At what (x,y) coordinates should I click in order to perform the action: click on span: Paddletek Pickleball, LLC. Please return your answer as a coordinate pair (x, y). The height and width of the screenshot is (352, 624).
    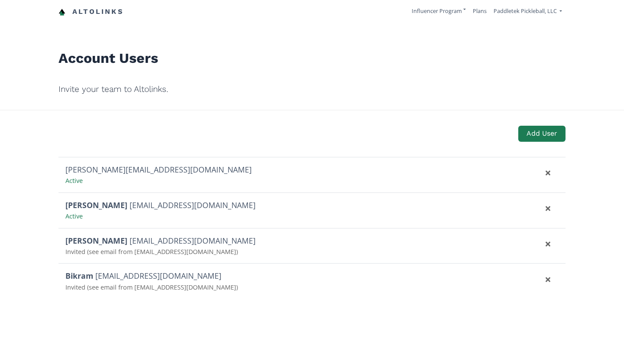
    Looking at the image, I should click on (525, 11).